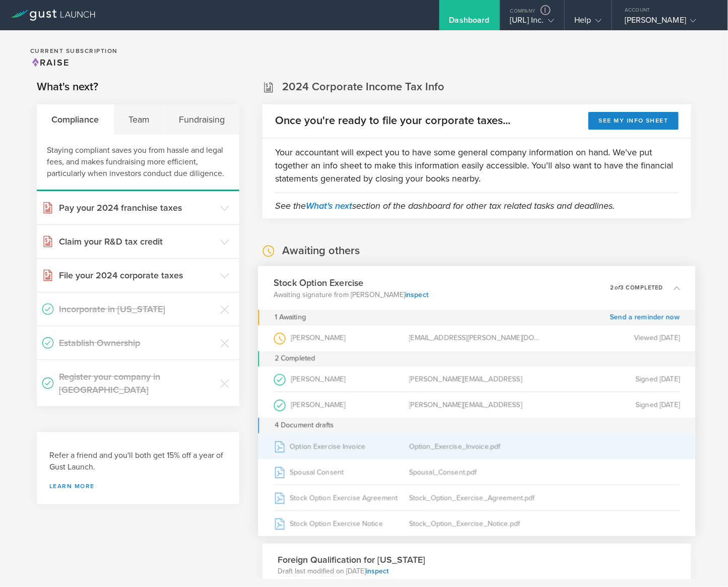 The image size is (728, 587). Describe the element at coordinates (137, 242) in the screenshot. I see `h3: Claim your R&D tax credit` at that location.